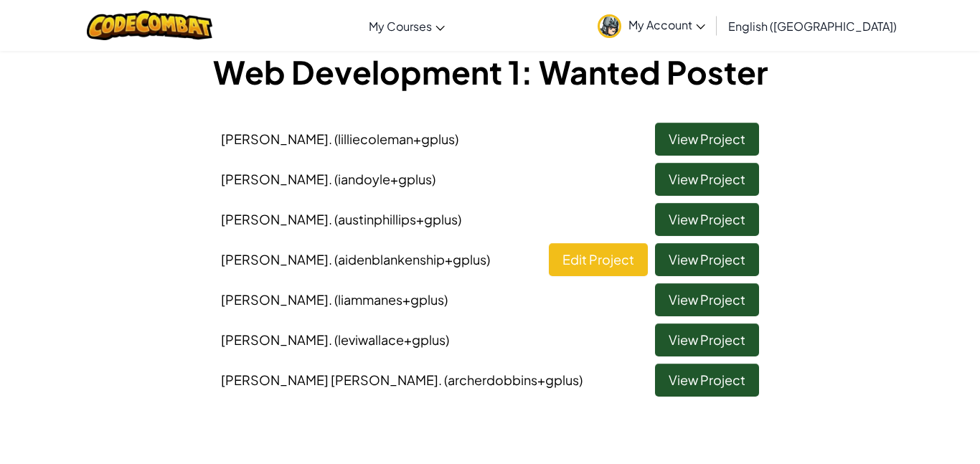 The height and width of the screenshot is (464, 980). Describe the element at coordinates (394, 219) in the screenshot. I see `span: . (austinphillips+gplus)` at that location.